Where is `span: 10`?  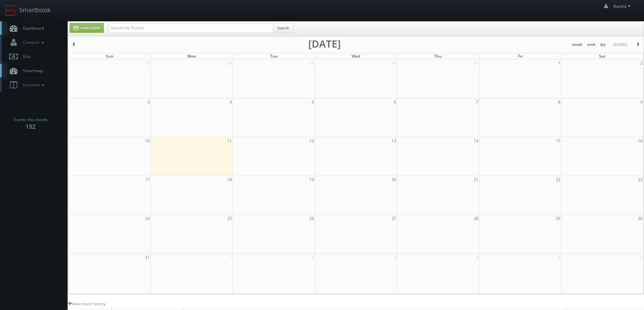 span: 10 is located at coordinates (148, 141).